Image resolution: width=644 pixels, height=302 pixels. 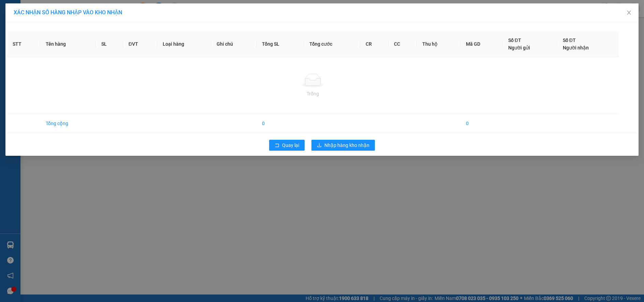 I want to click on th: Tên hàng, so click(x=68, y=44).